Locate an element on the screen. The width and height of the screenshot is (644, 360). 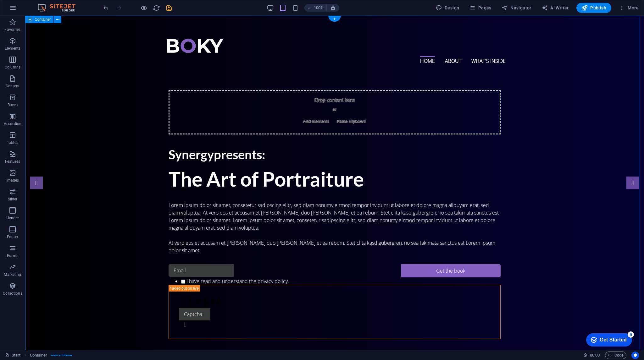
button: Code is located at coordinates (616, 355).